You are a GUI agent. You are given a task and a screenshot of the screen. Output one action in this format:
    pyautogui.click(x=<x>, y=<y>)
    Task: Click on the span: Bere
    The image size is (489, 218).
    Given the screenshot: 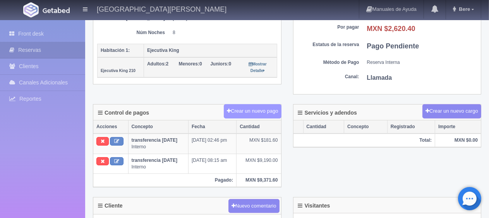 What is the action you would take?
    pyautogui.click(x=463, y=9)
    